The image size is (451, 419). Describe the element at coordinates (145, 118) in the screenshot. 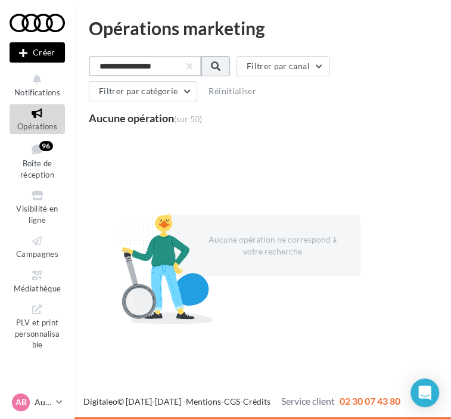

I see `div: Aucune opération` at that location.